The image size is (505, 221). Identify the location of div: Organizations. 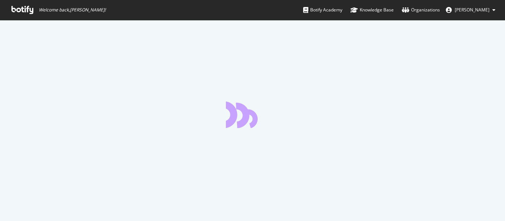
(420, 10).